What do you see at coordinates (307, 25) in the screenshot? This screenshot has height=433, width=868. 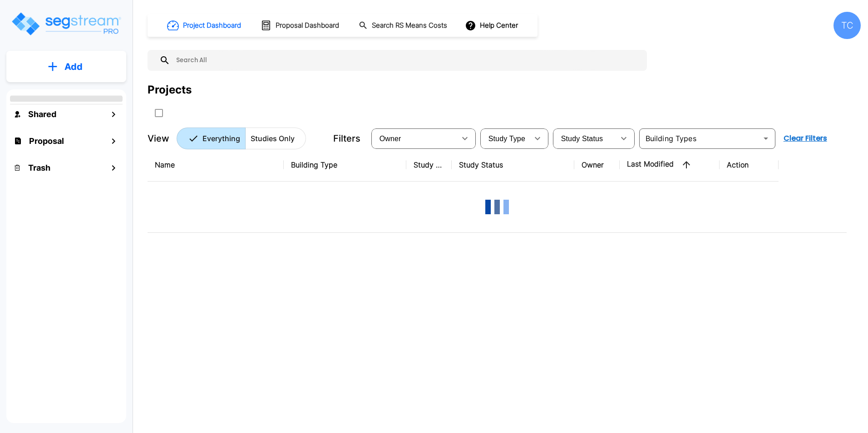 I see `h1: Proposal Dashboard` at bounding box center [307, 25].